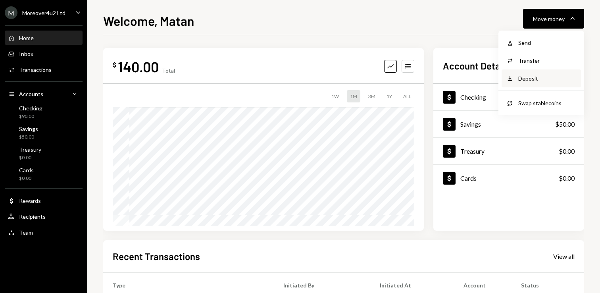 The width and height of the screenshot is (600, 293). Describe the element at coordinates (564, 256) in the screenshot. I see `a: View all` at that location.